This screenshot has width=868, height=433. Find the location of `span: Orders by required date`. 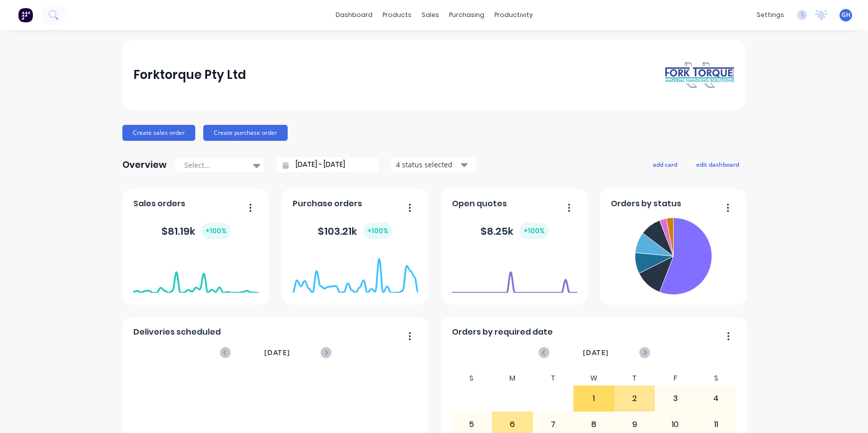

span: Orders by required date is located at coordinates (502, 332).